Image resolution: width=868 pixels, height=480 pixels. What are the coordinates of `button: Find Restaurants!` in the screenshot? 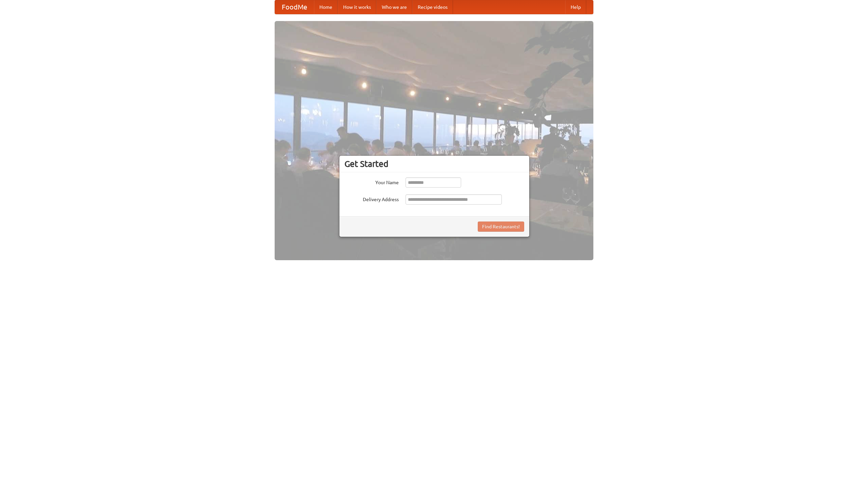 It's located at (501, 227).